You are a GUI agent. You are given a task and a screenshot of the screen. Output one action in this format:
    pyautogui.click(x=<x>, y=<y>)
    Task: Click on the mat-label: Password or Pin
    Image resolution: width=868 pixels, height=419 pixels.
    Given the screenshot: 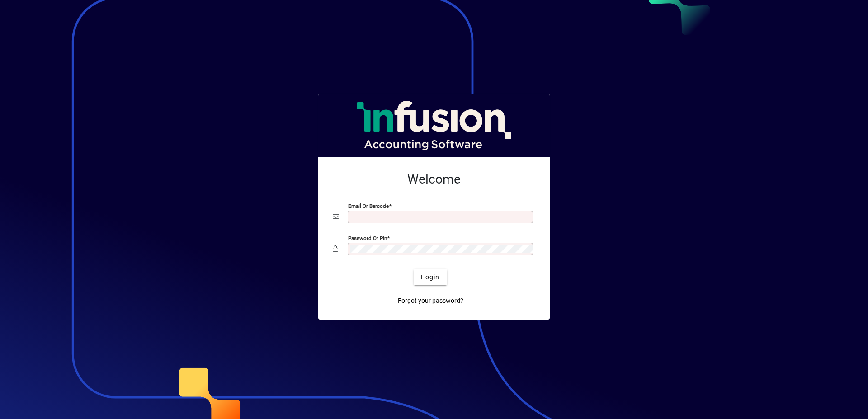 What is the action you would take?
    pyautogui.click(x=367, y=238)
    